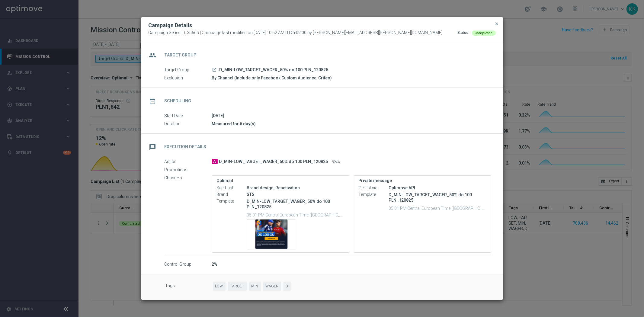 This screenshot has height=317, width=644. What do you see at coordinates (352, 124) in the screenshot?
I see `div: Measured for 6 day(s)` at bounding box center [352, 124].